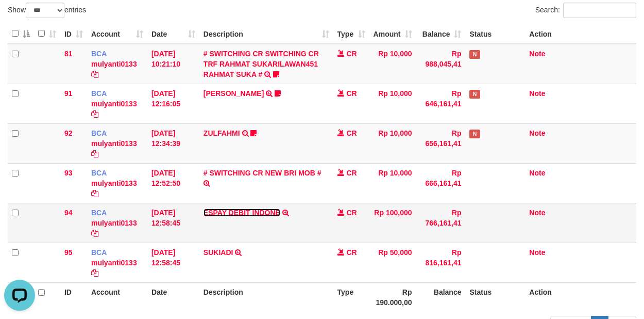 The image size is (644, 319). What do you see at coordinates (117, 296) in the screenshot?
I see `th: Account` at bounding box center [117, 296].